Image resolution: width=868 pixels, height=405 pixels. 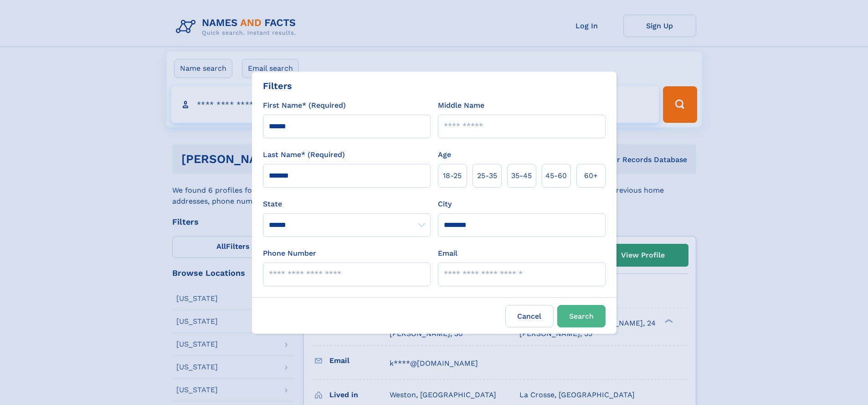 I want to click on label: City, so click(x=445, y=204).